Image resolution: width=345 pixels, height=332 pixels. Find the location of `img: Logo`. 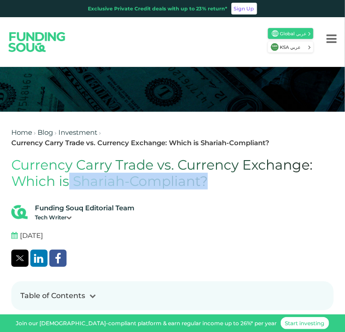

img: Logo is located at coordinates (37, 42).